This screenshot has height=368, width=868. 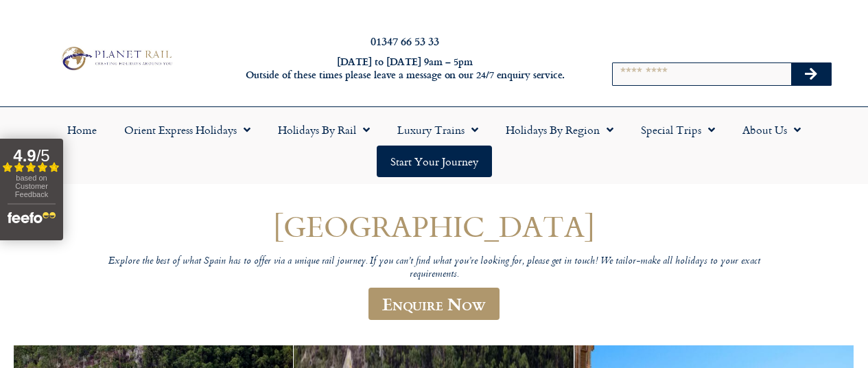 What do you see at coordinates (434, 161) in the screenshot?
I see `a: Start your Journey` at bounding box center [434, 161].